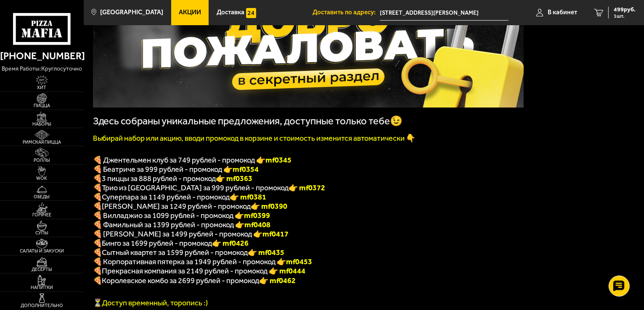  What do you see at coordinates (254, 139) in the screenshot?
I see `font: Выбирай набор или акцию, вводи промокод в корзине и стоимость изменится автоматически 👇` at bounding box center [254, 139].